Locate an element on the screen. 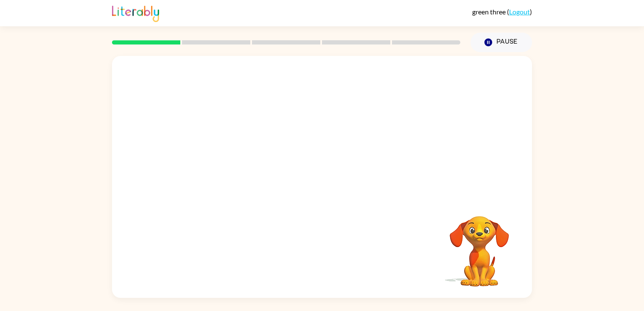 This screenshot has width=644, height=311. button: Pause is located at coordinates (501, 42).